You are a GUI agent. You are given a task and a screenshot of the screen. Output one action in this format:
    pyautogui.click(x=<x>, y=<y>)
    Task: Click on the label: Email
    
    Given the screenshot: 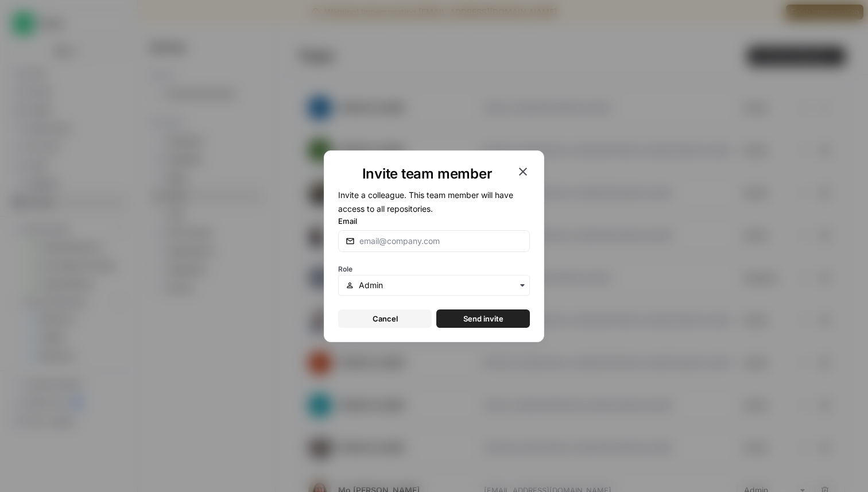 What is the action you would take?
    pyautogui.click(x=434, y=221)
    